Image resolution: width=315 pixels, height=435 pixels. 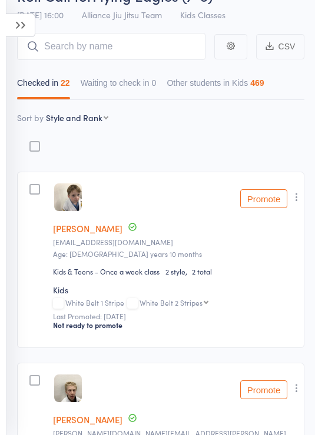 What do you see at coordinates (202, 15) in the screenshot?
I see `span: Kids Classes` at bounding box center [202, 15].